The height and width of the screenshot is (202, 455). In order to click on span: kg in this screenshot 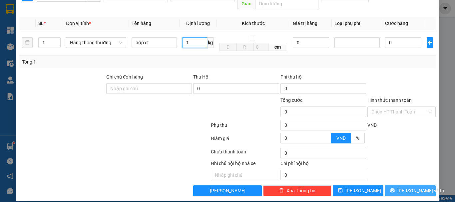, I will do `click(210, 43)`.